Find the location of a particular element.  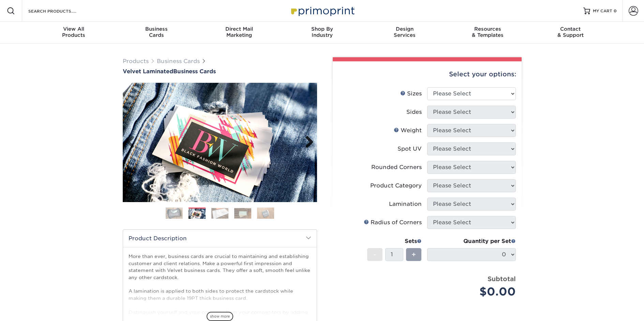

span: Velvet Laminated is located at coordinates (148, 71).